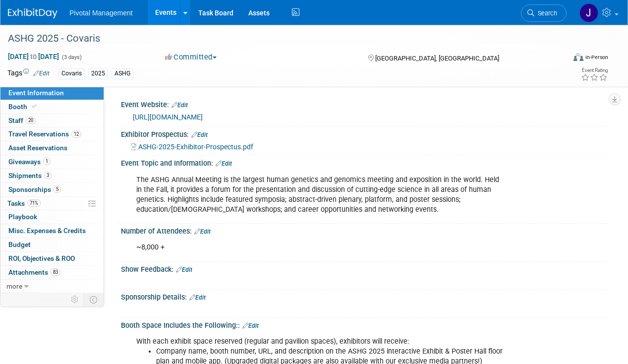 This screenshot has height=364, width=628. What do you see at coordinates (320, 195) in the screenshot?
I see `div: The ASHG Annual Meeting is the largest human genetics and genomics meeting and exposition in the ...` at bounding box center [320, 195].